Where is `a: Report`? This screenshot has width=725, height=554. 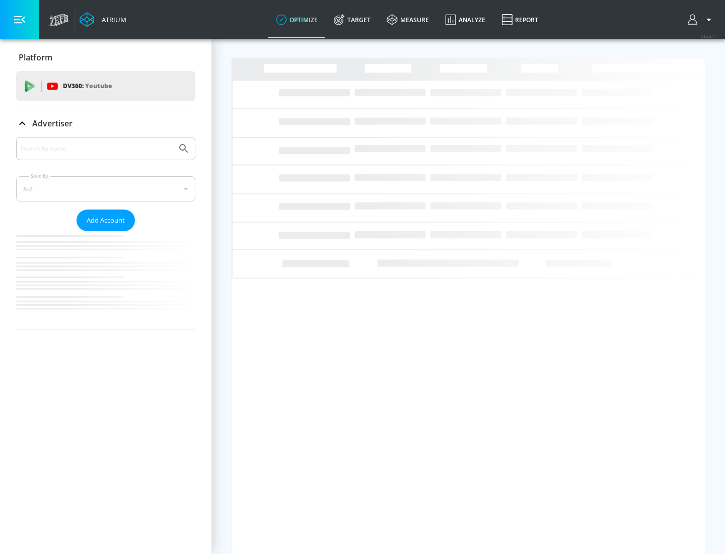 a: Report is located at coordinates (519, 20).